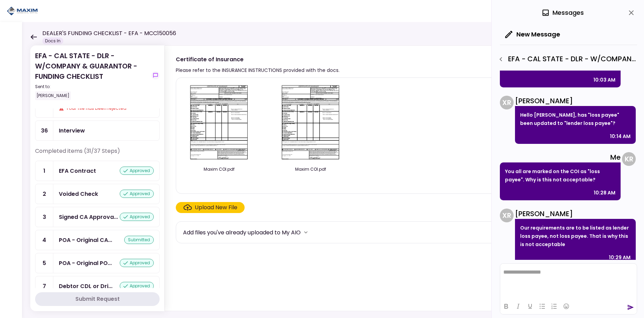  Describe the element at coordinates (518, 307) in the screenshot. I see `button: Italic` at that location.